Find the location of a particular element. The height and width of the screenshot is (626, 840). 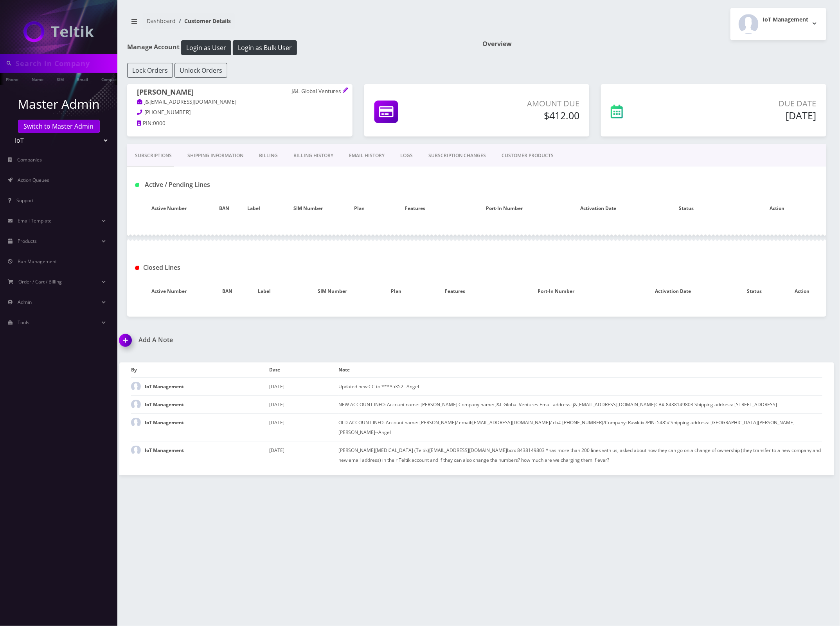

button: Switch to Master Admin is located at coordinates (59, 127).